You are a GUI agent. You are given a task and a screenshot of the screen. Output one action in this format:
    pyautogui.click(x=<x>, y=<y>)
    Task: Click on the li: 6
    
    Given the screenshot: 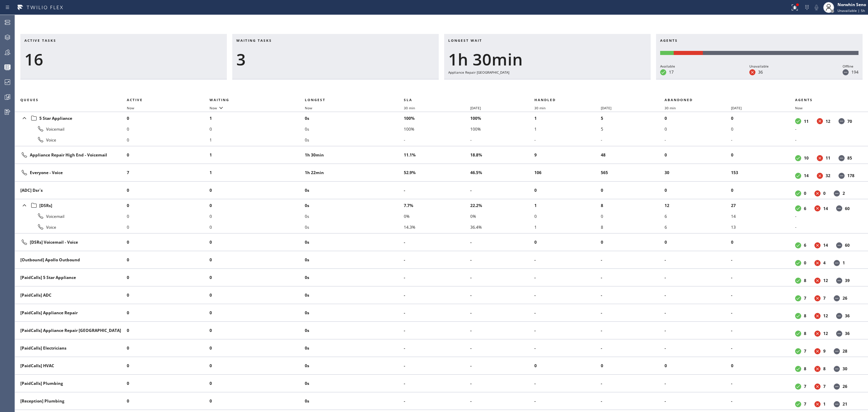 What is the action you would take?
    pyautogui.click(x=698, y=216)
    